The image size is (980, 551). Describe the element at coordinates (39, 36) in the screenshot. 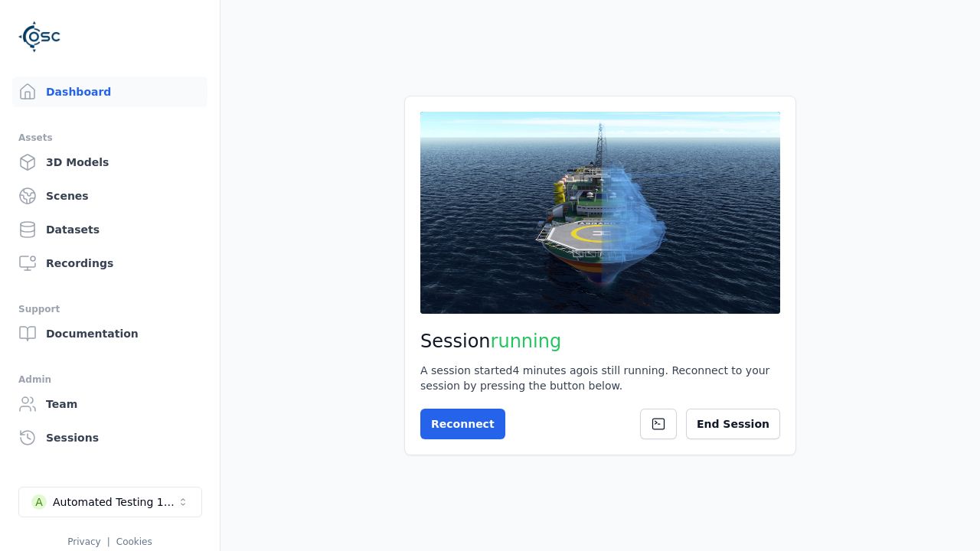

I see `img: Logo` at that location.